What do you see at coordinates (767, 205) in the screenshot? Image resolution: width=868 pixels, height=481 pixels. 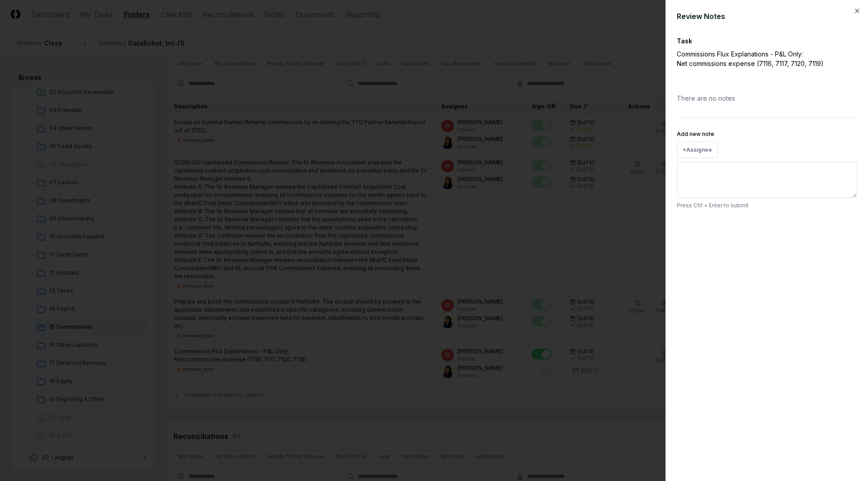 I see `p: Press Ctrl + Enter to submit` at bounding box center [767, 205].